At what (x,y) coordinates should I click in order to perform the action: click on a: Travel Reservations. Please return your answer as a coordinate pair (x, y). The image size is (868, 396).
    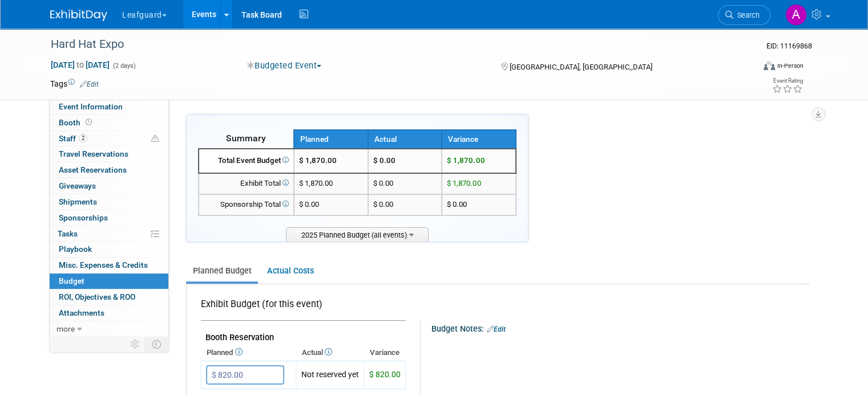
    Looking at the image, I should click on (109, 154).